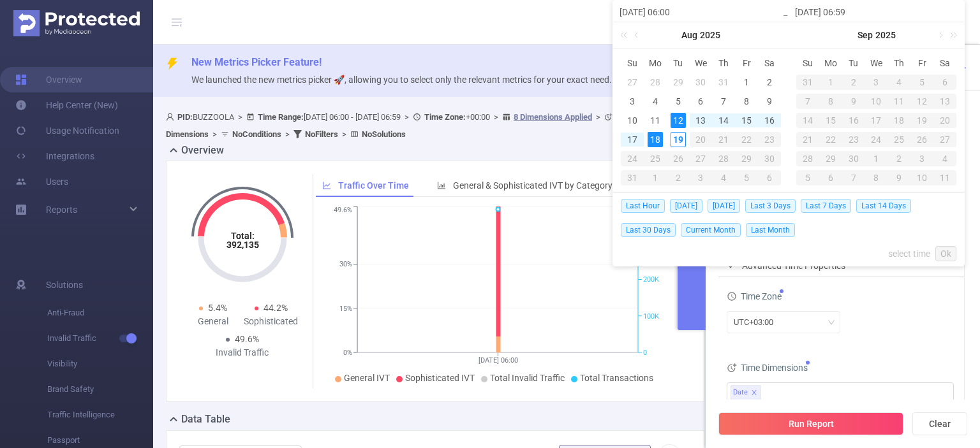 Image resolution: width=980 pixels, height=448 pixels. What do you see at coordinates (747, 63) in the screenshot?
I see `th: Fri` at bounding box center [747, 63].